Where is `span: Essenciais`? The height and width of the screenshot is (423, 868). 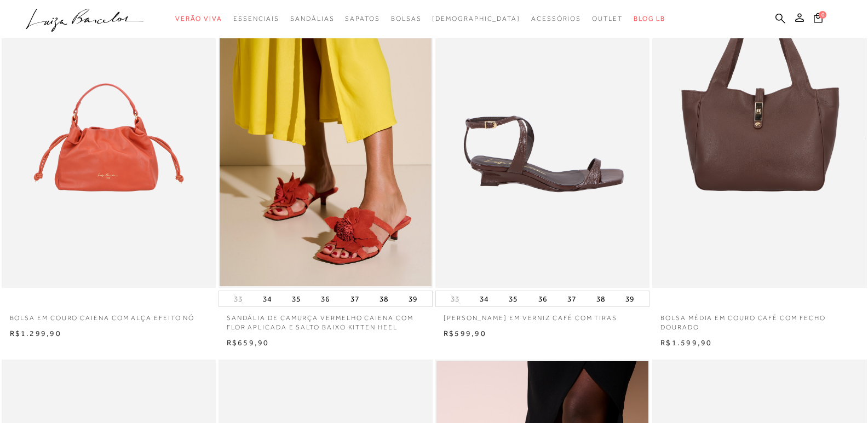
span: Essenciais is located at coordinates (256, 18).